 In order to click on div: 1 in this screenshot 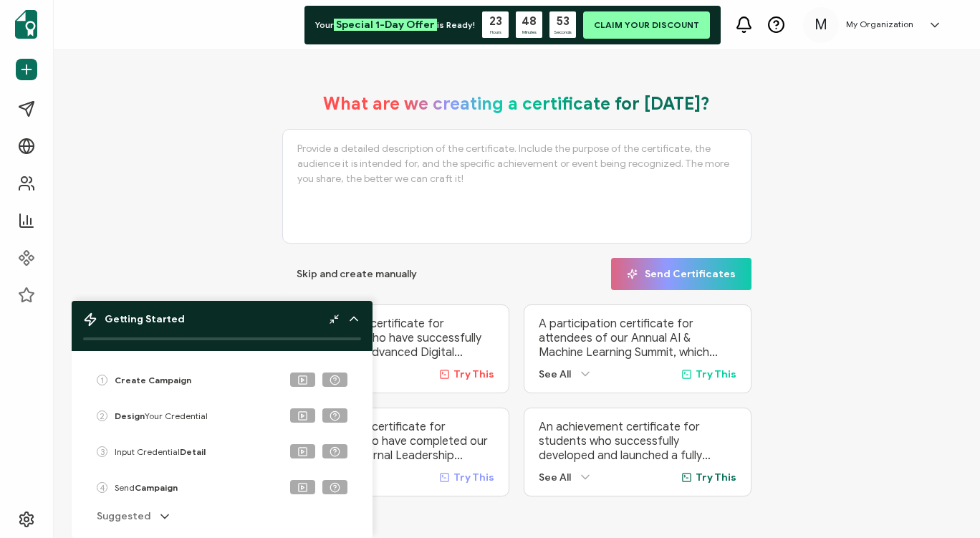, I will do `click(102, 380)`.